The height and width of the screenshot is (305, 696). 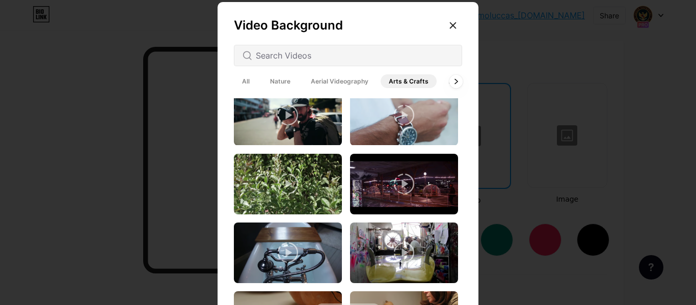 I want to click on span: All, so click(x=246, y=81).